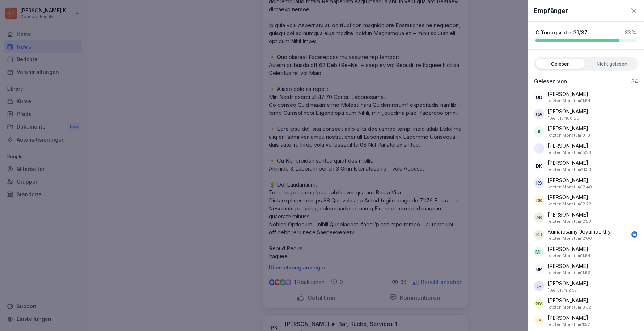  I want to click on p: 5. Juli 2025 um 12:22, so click(570, 204).